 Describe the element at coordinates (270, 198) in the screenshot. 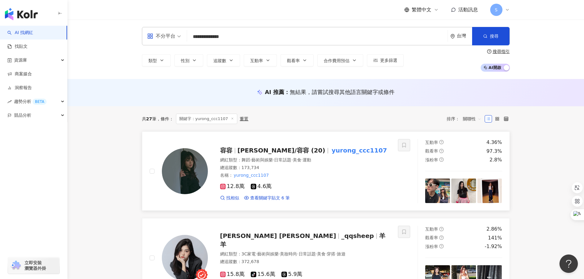

I see `span: 查看關鍵字貼文 6 筆` at that location.